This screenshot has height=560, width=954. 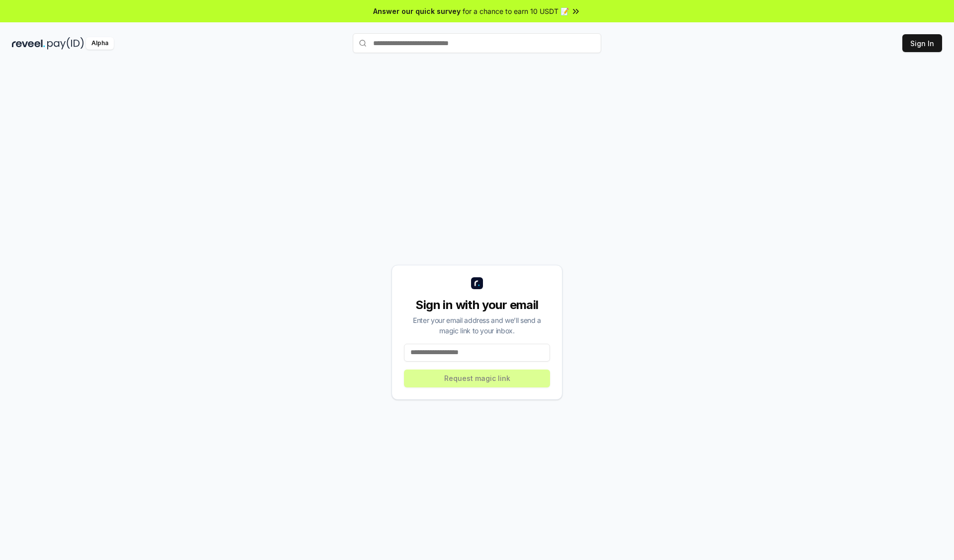 What do you see at coordinates (100, 43) in the screenshot?
I see `div: Alpha` at bounding box center [100, 43].